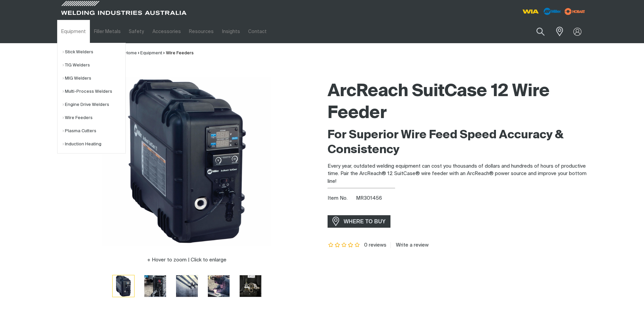  Describe the element at coordinates (536, 32) in the screenshot. I see `input: Product name or item number...` at that location.